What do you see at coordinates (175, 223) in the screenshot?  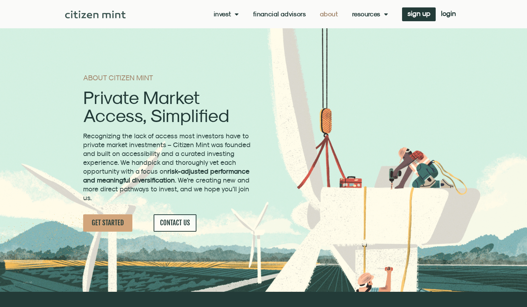 I see `span: CONTACT US` at bounding box center [175, 223].